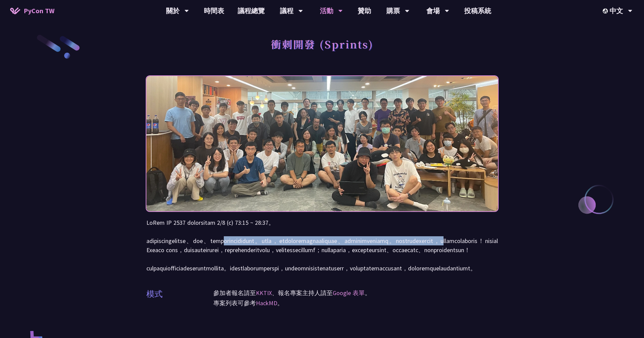  What do you see at coordinates (154, 294) in the screenshot?
I see `p: 模式` at bounding box center [154, 294].